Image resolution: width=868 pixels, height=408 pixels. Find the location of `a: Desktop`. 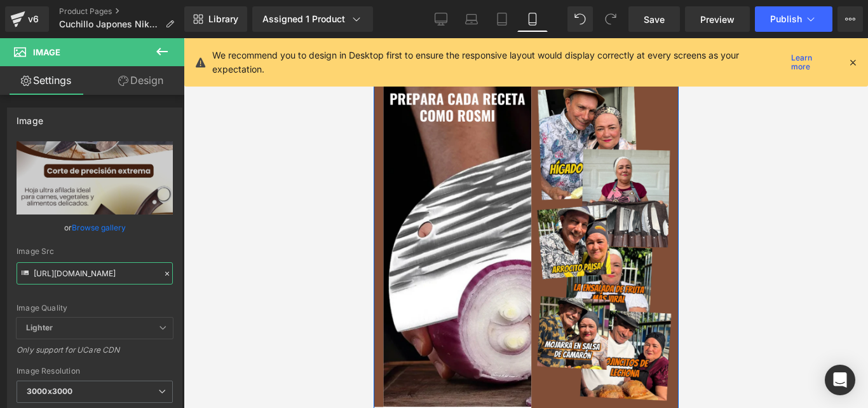

a: Desktop is located at coordinates (441, 19).